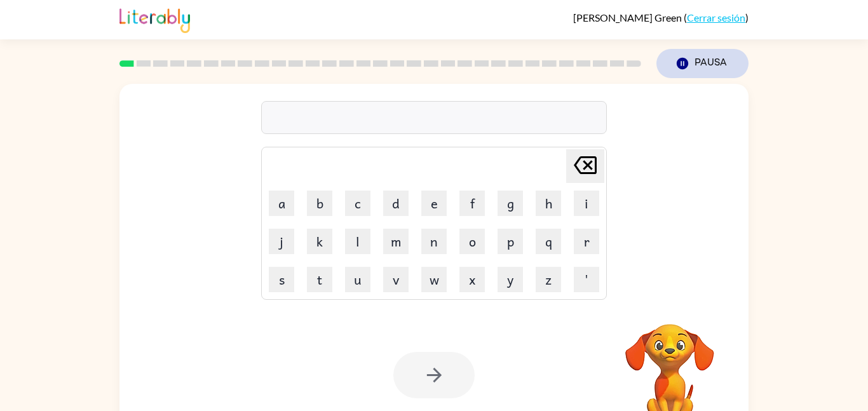 The height and width of the screenshot is (411, 868). Describe the element at coordinates (434, 279) in the screenshot. I see `button: w` at that location.